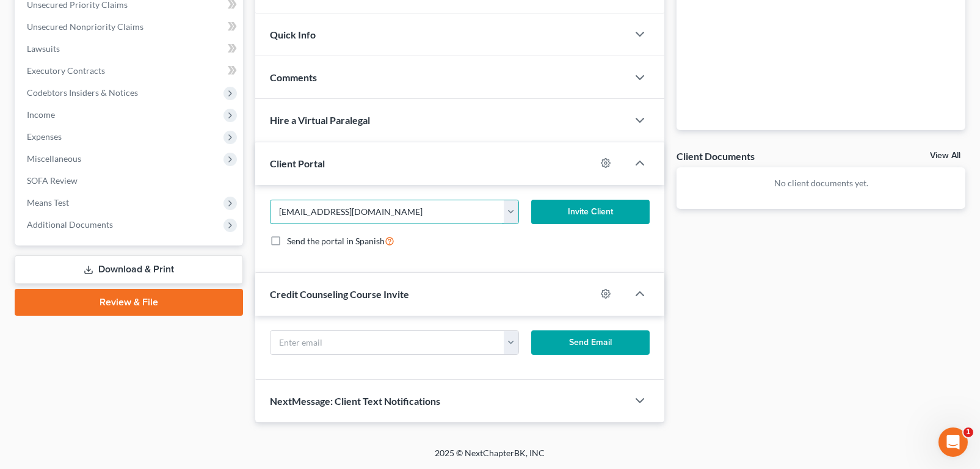 Image resolution: width=980 pixels, height=469 pixels. I want to click on a: Executory Contracts, so click(130, 71).